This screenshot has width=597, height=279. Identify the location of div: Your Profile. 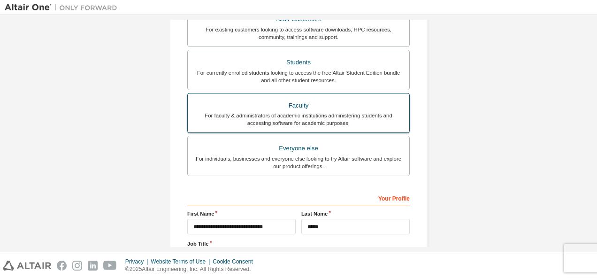
(299, 198).